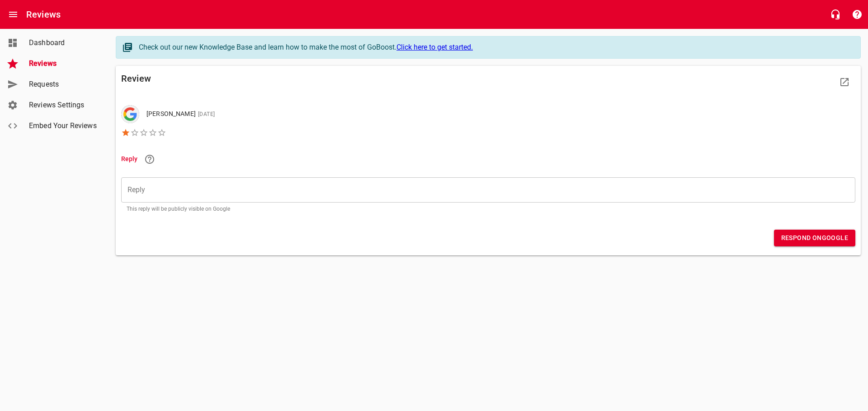 Image resolution: width=868 pixels, height=411 pixels. Describe the element at coordinates (845, 82) in the screenshot. I see `a: View Review Site` at that location.